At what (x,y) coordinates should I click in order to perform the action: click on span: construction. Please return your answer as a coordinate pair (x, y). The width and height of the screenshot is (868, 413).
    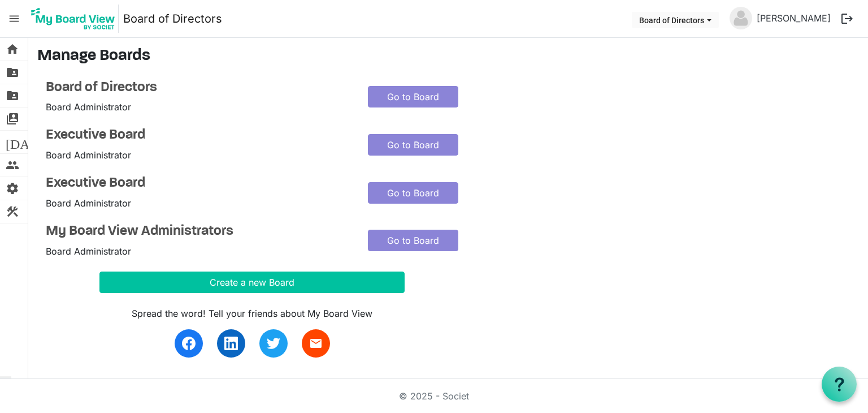
    Looking at the image, I should click on (13, 211).